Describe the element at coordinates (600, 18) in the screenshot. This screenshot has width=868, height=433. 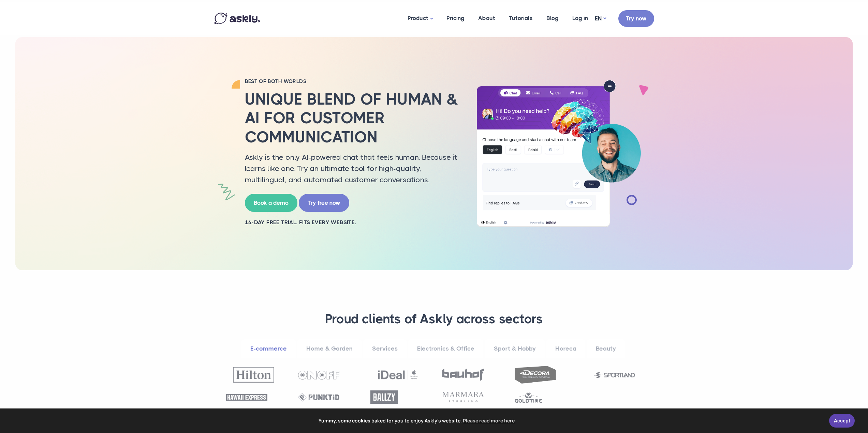
I see `a: EN` at that location.